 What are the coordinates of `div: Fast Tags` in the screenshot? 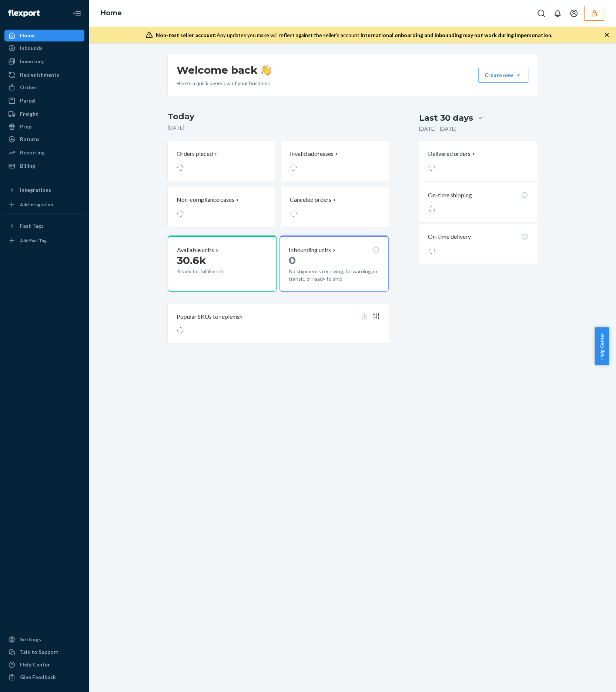 It's located at (32, 226).